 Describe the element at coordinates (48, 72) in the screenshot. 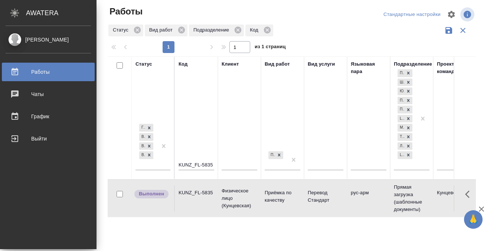

I see `a: Работы` at that location.